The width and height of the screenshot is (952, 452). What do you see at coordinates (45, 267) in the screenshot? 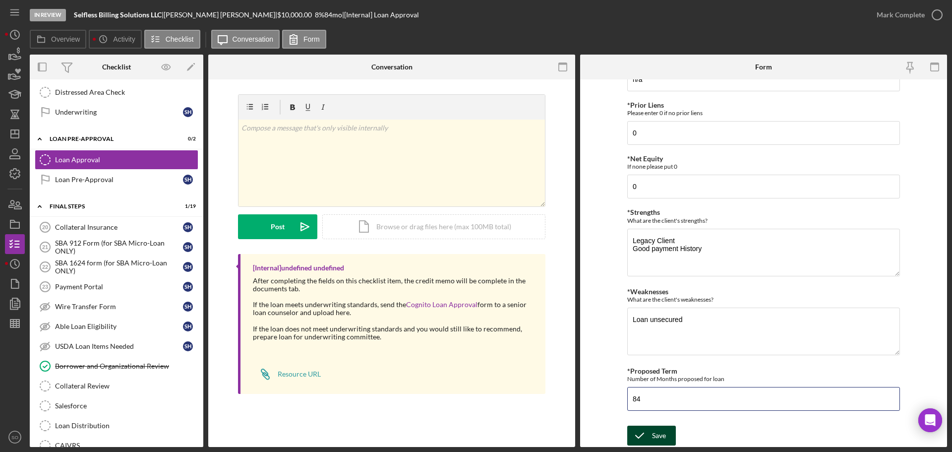
I see `tspan: 22` at bounding box center [45, 267].